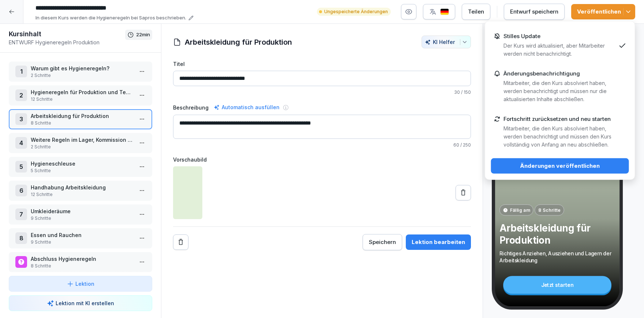 The height and width of the screenshot is (318, 644). Describe the element at coordinates (557, 119) in the screenshot. I see `p: Fortschritt zurücksetzen und neu starten` at that location.